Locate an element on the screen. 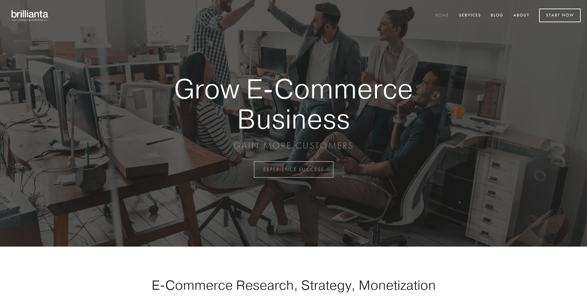  a: EXPERIENCE SUCCESS is located at coordinates (293, 170).